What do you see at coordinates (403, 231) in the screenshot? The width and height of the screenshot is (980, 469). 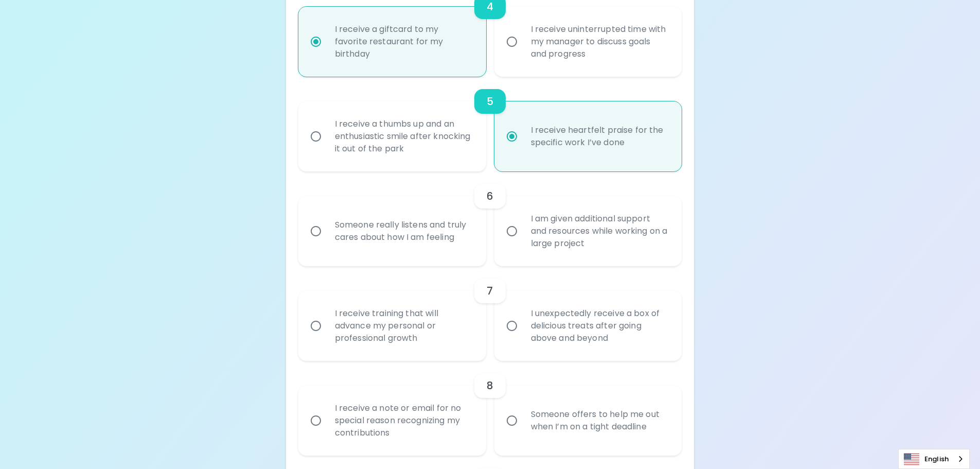 I see `div: Someone really listens and truly cares about how I am feeling` at bounding box center [403, 231].